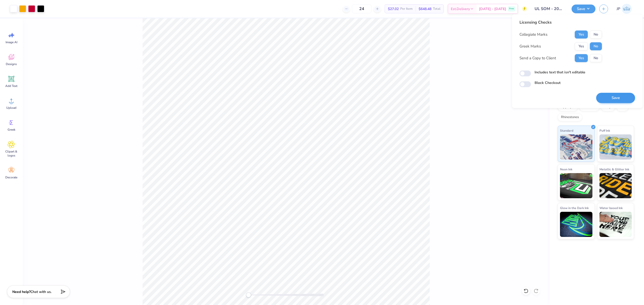 The height and width of the screenshot is (305, 644). I want to click on div: Send a Copy to Client, so click(538, 58).